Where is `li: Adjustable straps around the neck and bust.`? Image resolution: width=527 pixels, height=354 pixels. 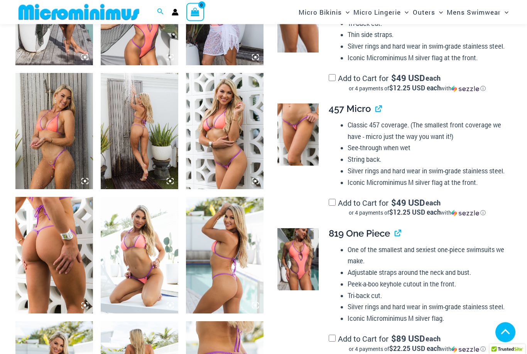 li: Adjustable straps around the neck and bust. is located at coordinates (426, 273).